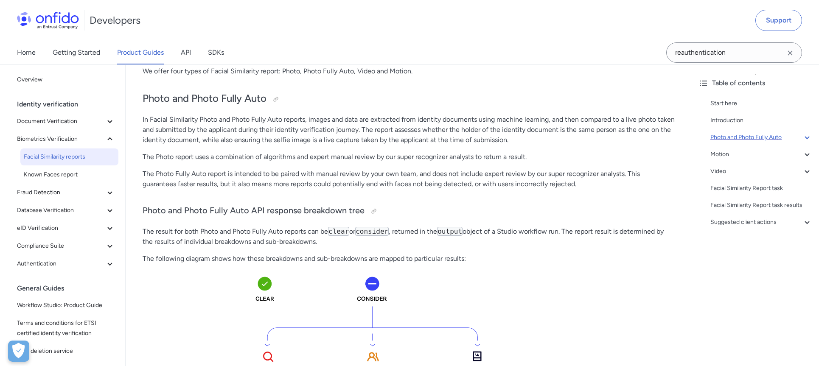 Image resolution: width=819 pixels, height=366 pixels. What do you see at coordinates (409, 237) in the screenshot?
I see `p: The result for both Photo and Photo Fully Auto reports can be or , returned in the object of a St...` at bounding box center [409, 237].